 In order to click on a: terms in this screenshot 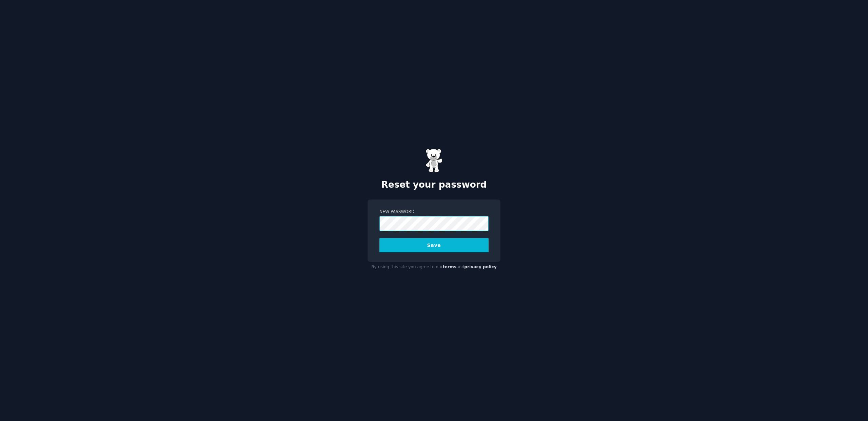, I will do `click(450, 267)`.